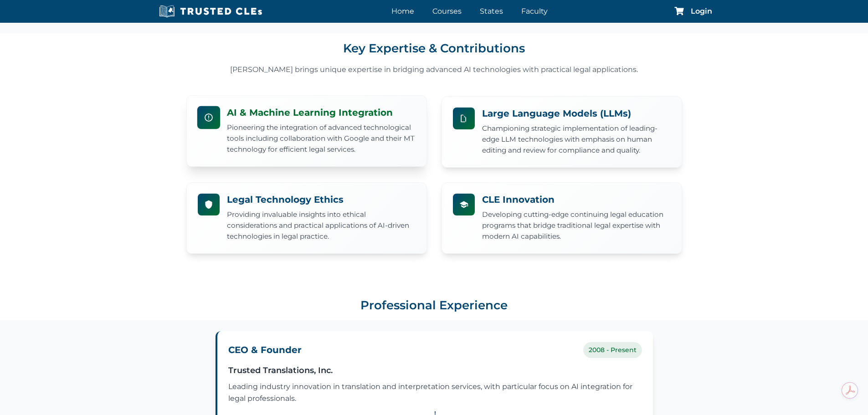 The width and height of the screenshot is (868, 415). Describe the element at coordinates (534, 11) in the screenshot. I see `a: Faculty` at that location.